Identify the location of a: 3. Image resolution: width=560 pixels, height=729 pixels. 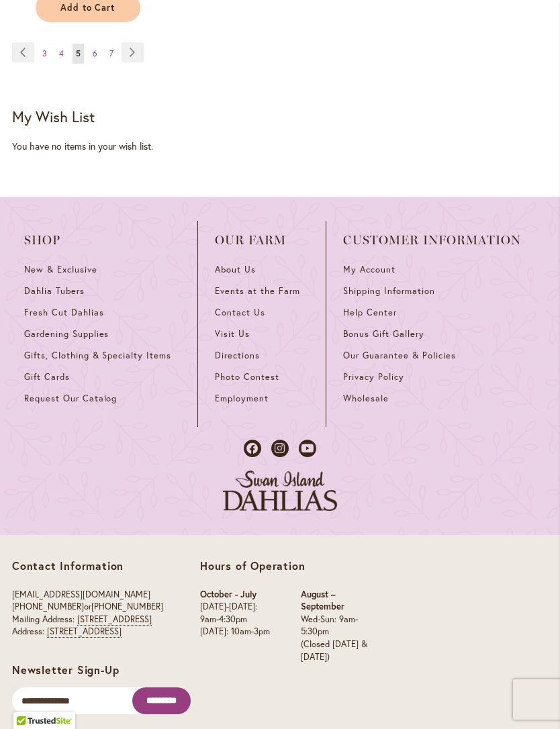
(45, 54).